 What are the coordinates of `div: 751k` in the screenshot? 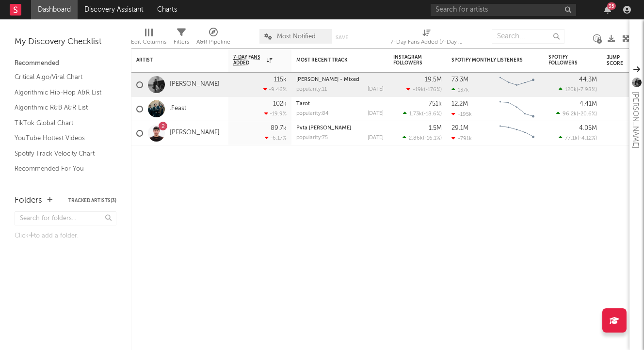 It's located at (435, 104).